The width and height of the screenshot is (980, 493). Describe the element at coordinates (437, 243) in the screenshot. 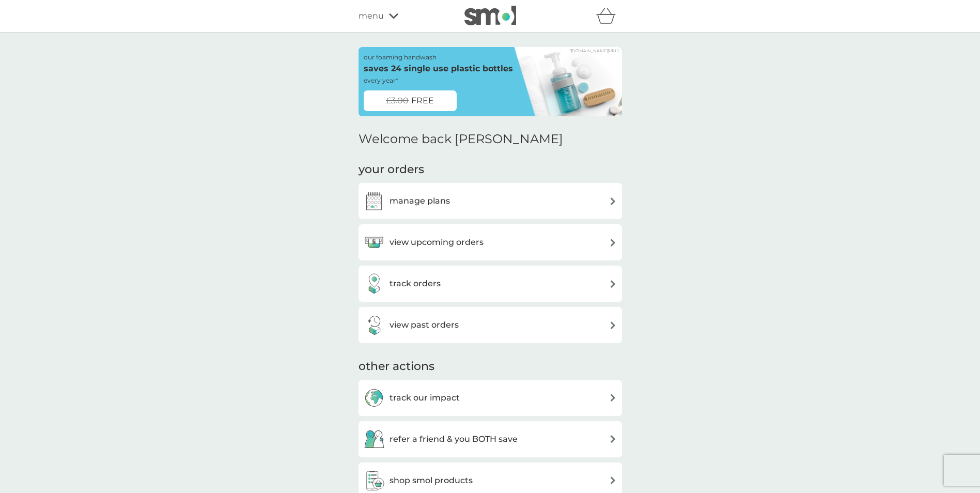

I see `h3: view upcoming orders` at that location.